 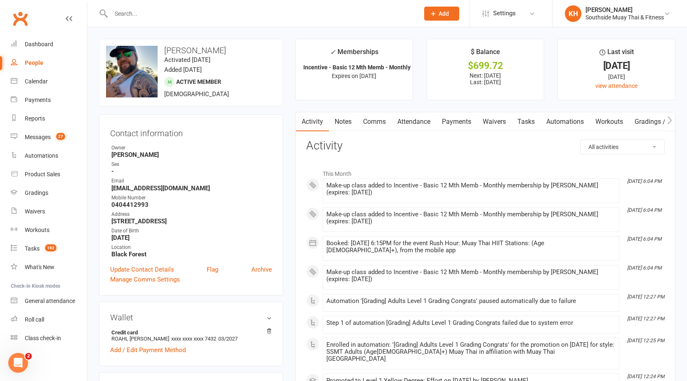 What do you see at coordinates (192, 148) in the screenshot?
I see `div: Owner` at bounding box center [192, 148].